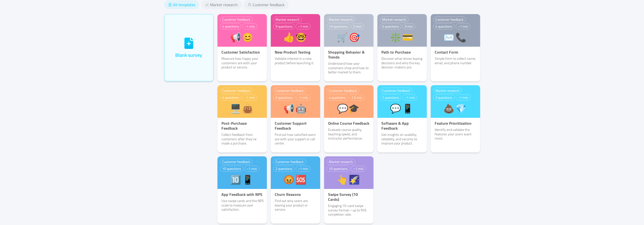 The height and width of the screenshot is (225, 644). Describe the element at coordinates (269, 5) in the screenshot. I see `span: Customer feedback` at that location.